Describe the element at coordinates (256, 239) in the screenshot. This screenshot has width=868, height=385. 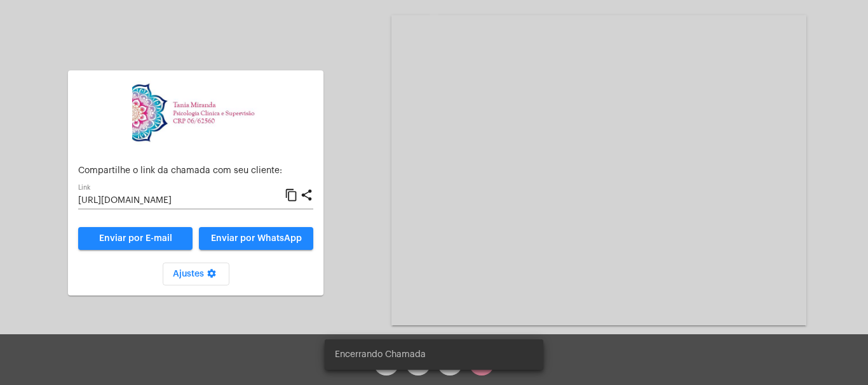
I see `span: Enviar por WhatsApp` at that location.